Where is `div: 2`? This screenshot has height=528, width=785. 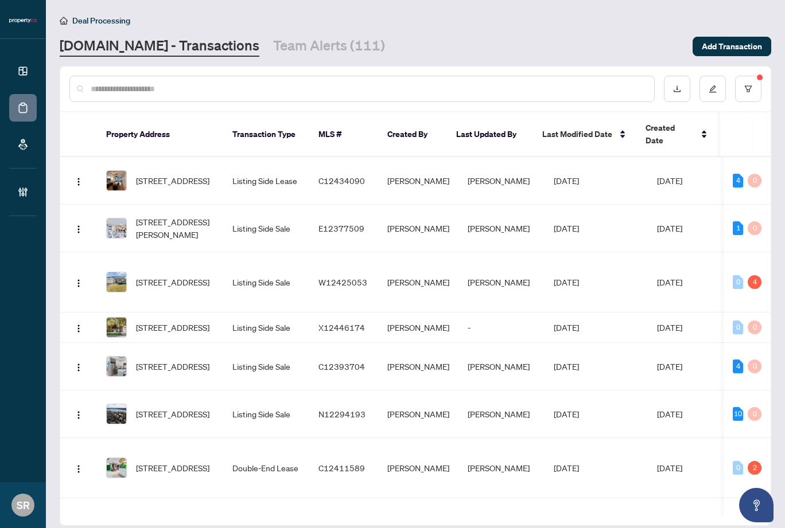 div: 2 is located at coordinates (755, 468).